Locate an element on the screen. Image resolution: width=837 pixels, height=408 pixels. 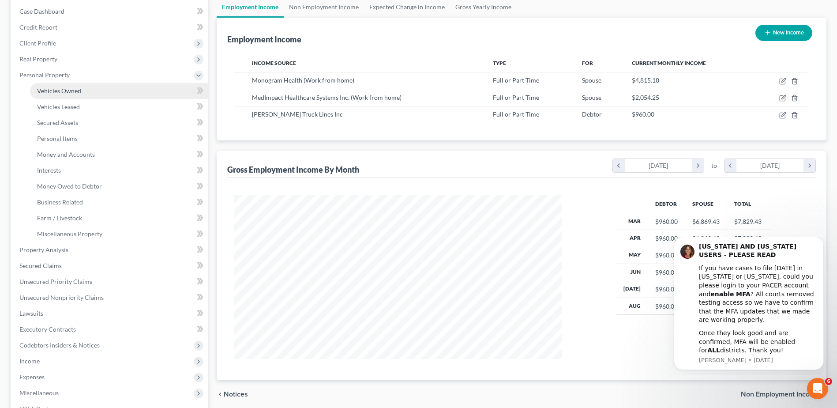
button: Non Employment Income chevron_right is located at coordinates (783, 394).